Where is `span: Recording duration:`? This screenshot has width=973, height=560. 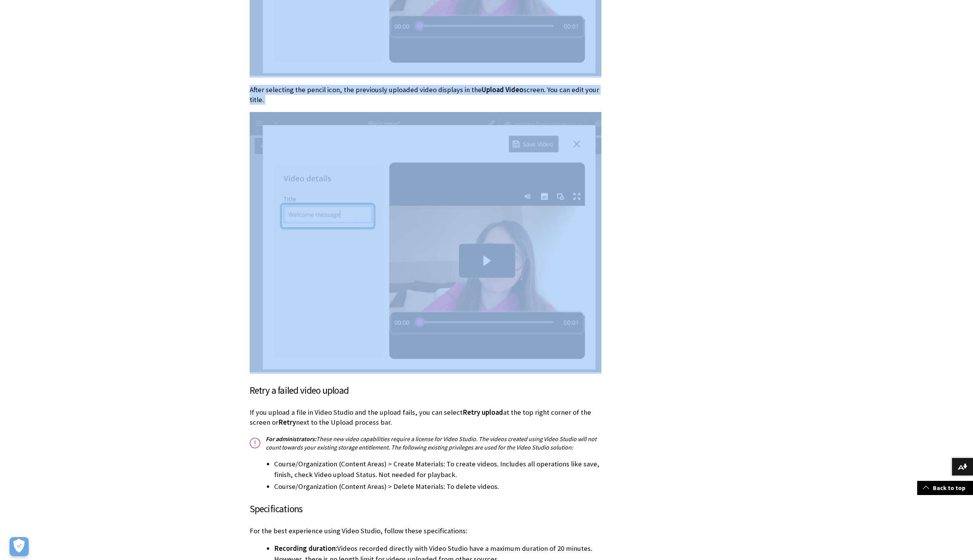 span: Recording duration: is located at coordinates (306, 548).